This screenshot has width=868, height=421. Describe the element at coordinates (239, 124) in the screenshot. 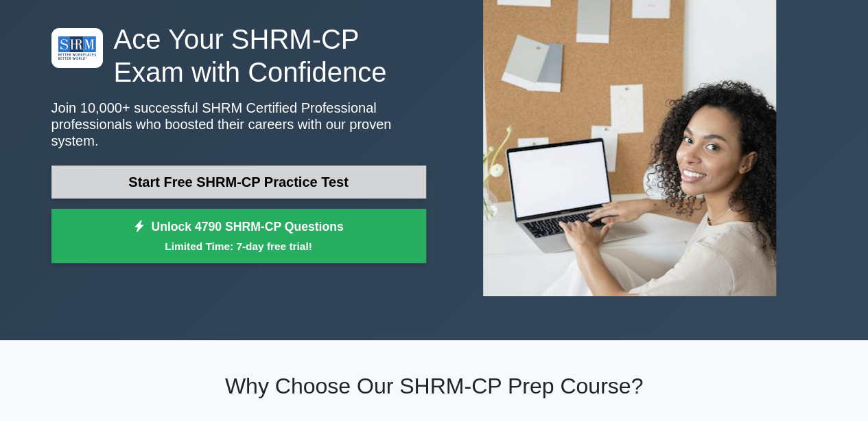

I see `p: Join 10,000+ successful SHRM Certified Professional professionals who boosted their careers with ...` at that location.